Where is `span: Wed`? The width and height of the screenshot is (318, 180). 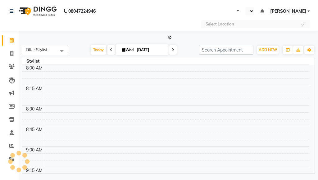 span: Wed is located at coordinates (128, 50).